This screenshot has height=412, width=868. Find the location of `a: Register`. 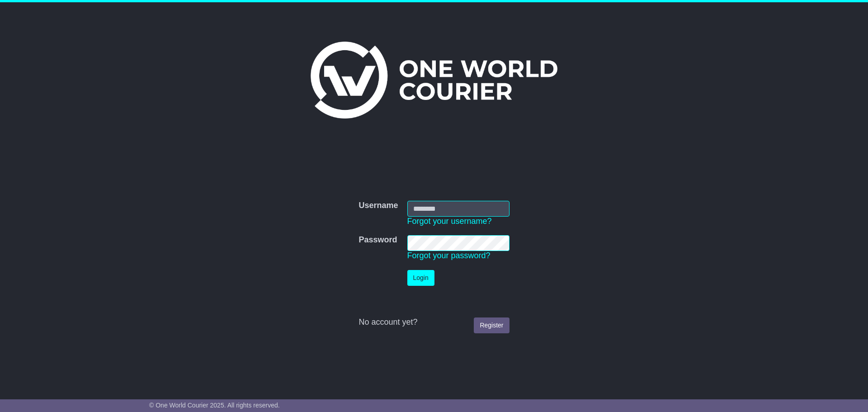

a: Register is located at coordinates (491, 326).